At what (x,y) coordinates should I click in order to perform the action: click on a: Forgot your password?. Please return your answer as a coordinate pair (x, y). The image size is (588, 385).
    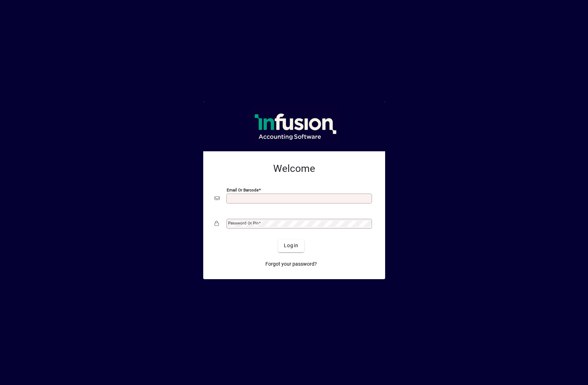
    Looking at the image, I should click on (291, 264).